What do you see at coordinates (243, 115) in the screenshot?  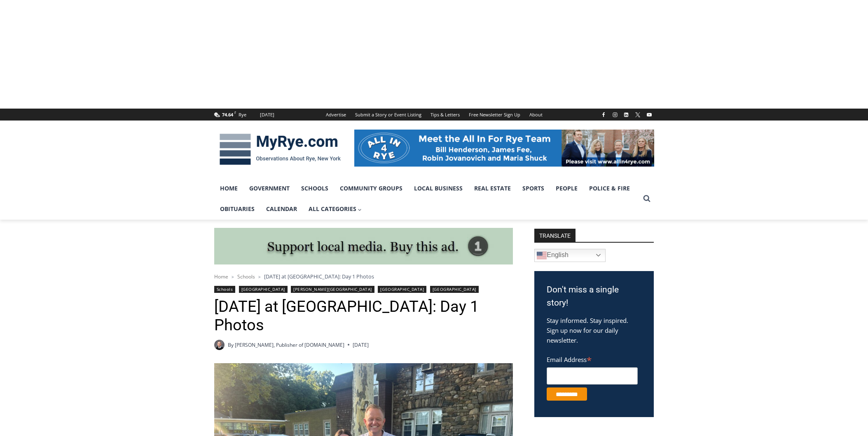 I see `div: Rye` at bounding box center [243, 115].